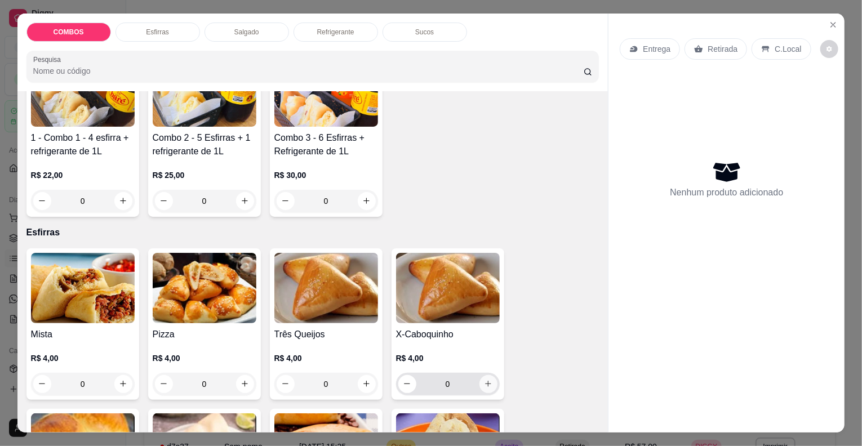 This screenshot has height=446, width=862. Describe the element at coordinates (833, 25) in the screenshot. I see `button: Close` at that location.